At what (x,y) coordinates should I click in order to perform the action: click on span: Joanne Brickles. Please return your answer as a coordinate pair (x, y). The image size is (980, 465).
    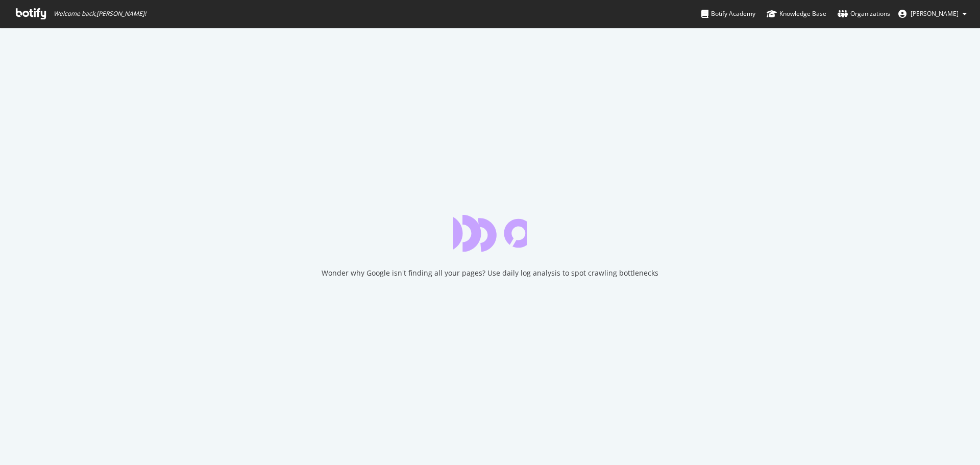
    Looking at the image, I should click on (935, 13).